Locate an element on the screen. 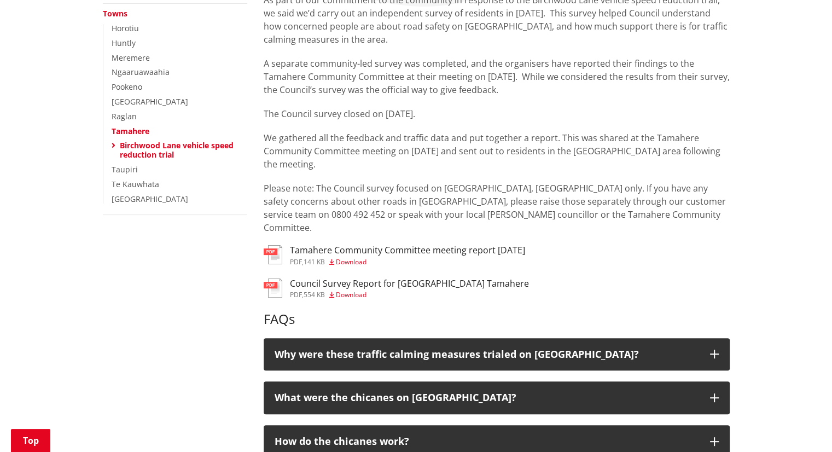  a: Raglan is located at coordinates (124, 116).